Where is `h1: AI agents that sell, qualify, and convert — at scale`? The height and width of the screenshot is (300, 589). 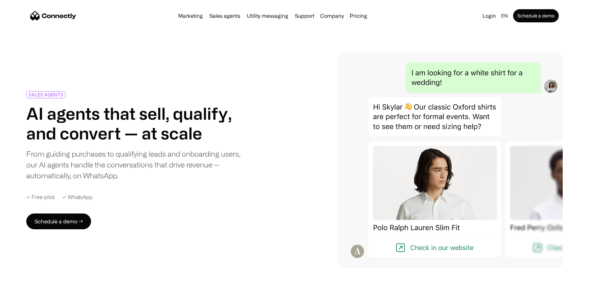
h1: AI agents that sell, qualify, and convert — at scale is located at coordinates (134, 123).